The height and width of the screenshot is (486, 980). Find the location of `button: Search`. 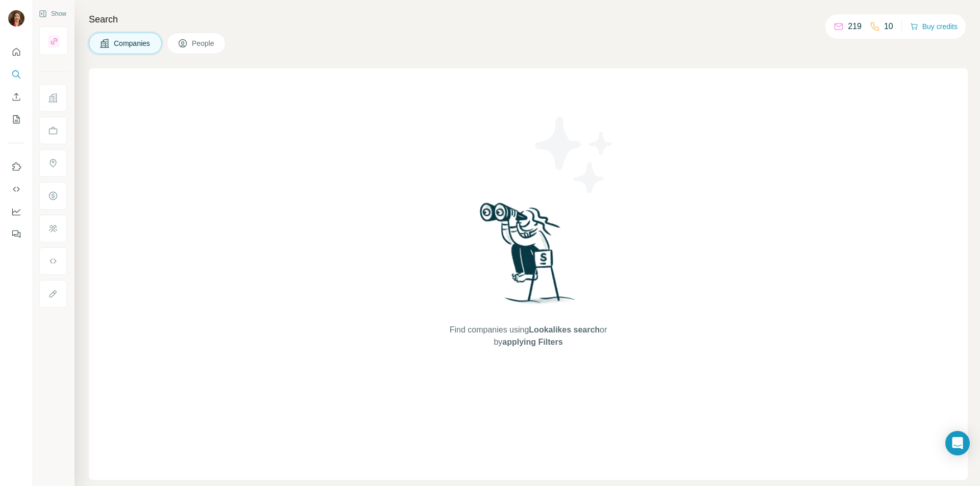

button: Search is located at coordinates (16, 74).